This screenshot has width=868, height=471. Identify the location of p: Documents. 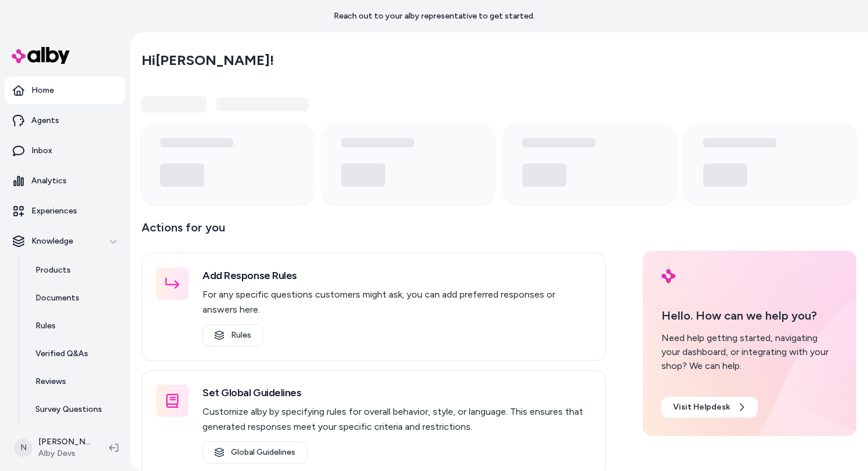
(58, 298).